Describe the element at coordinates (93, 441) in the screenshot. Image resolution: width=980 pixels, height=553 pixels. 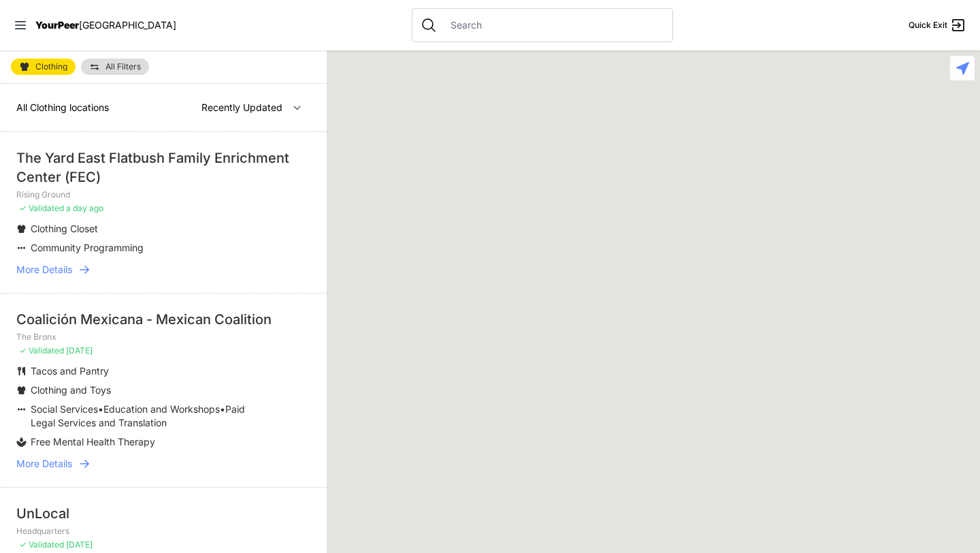
I see `span: Free Mental Health Therapy` at that location.